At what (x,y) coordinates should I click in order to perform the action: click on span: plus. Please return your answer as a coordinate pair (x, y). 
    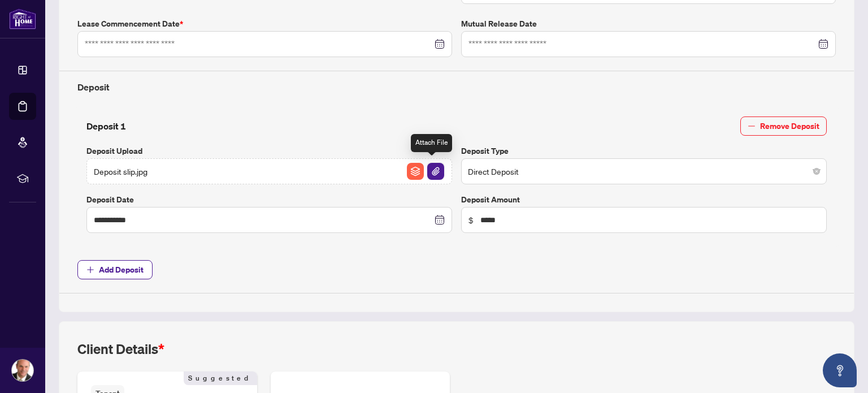
    Looking at the image, I should click on (91, 270).